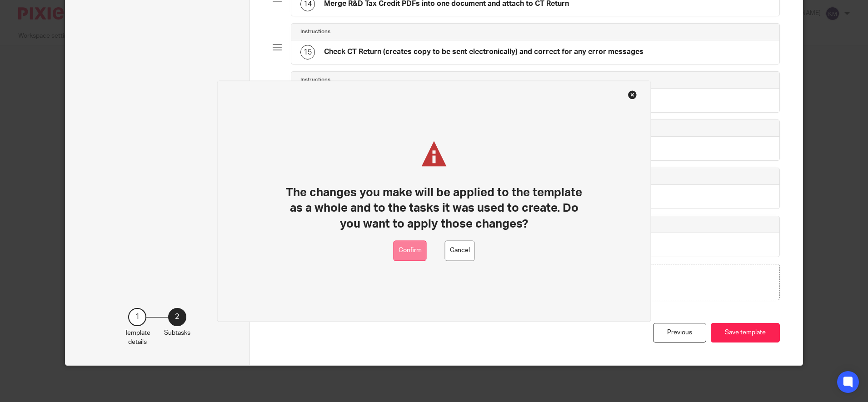 This screenshot has width=868, height=402. I want to click on div: 2, so click(177, 317).